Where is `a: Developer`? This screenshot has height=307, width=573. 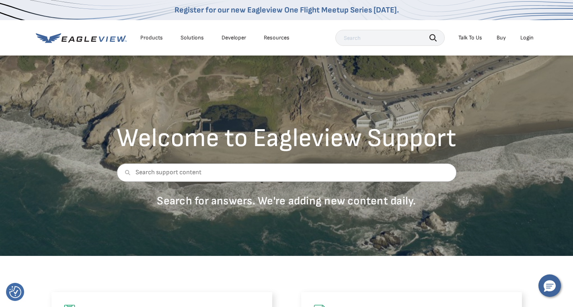
a: Developer is located at coordinates (234, 38).